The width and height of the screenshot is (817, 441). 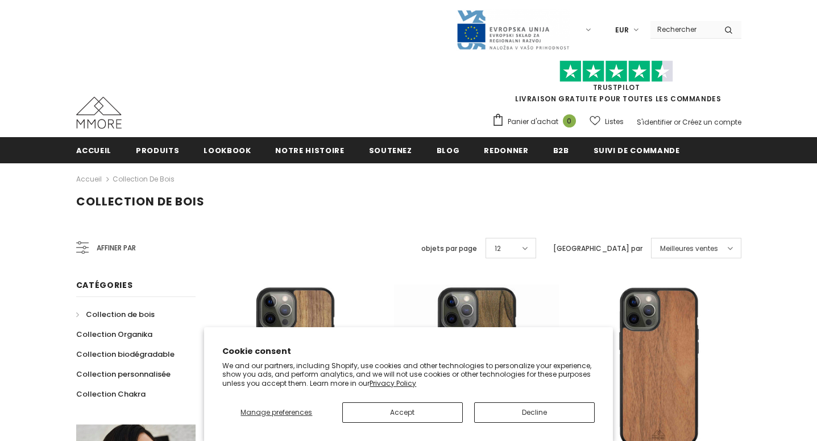 What do you see at coordinates (276, 412) in the screenshot?
I see `button: Manage preferences` at bounding box center [276, 412].